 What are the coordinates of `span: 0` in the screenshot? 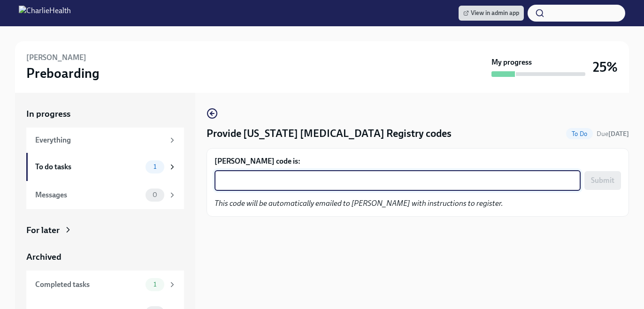 It's located at (155, 194).